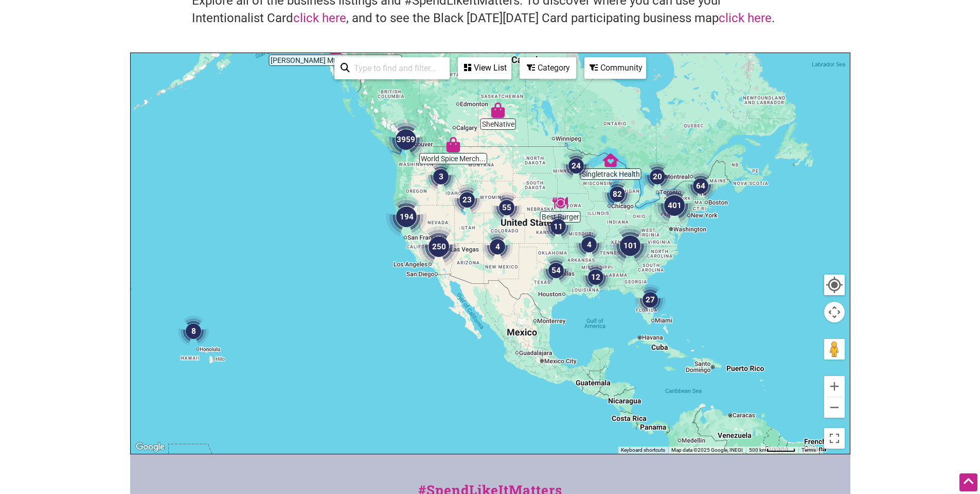 Image resolution: width=980 pixels, height=494 pixels. I want to click on div: World Spice Merchants, so click(453, 145).